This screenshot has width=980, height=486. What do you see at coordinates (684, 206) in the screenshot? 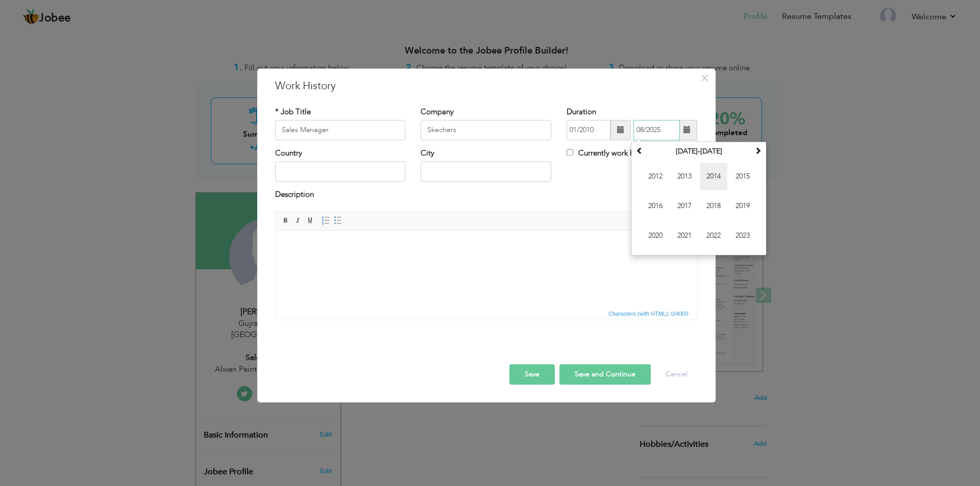
I see `span: 2017` at bounding box center [684, 206].